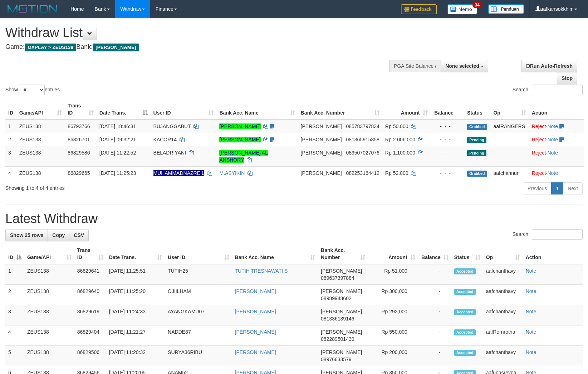  What do you see at coordinates (90, 336) in the screenshot?
I see `td: 86829404` at bounding box center [90, 336].